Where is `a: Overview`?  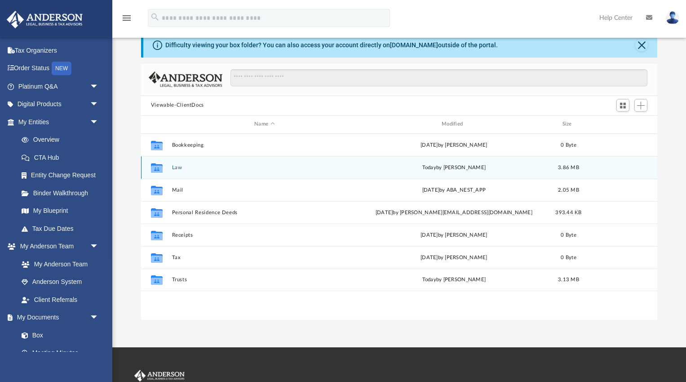 a: Overview is located at coordinates (62, 140).